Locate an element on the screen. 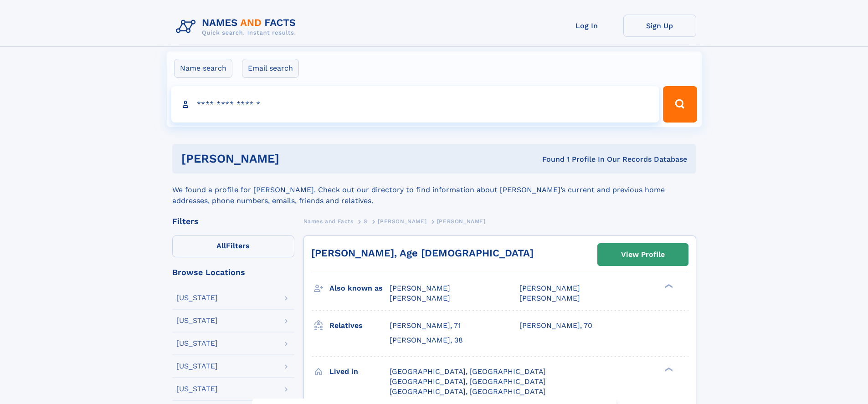  a: Names and Facts is located at coordinates (329, 221).